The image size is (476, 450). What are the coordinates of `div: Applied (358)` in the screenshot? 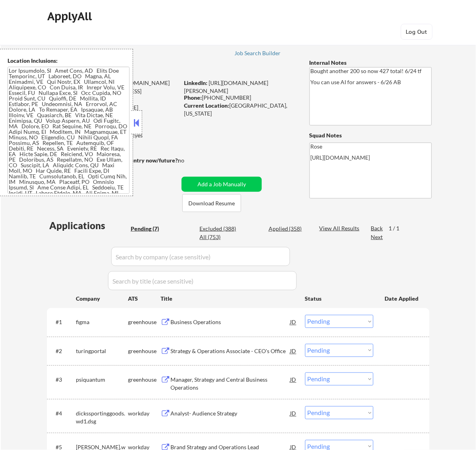 It's located at (289, 229).